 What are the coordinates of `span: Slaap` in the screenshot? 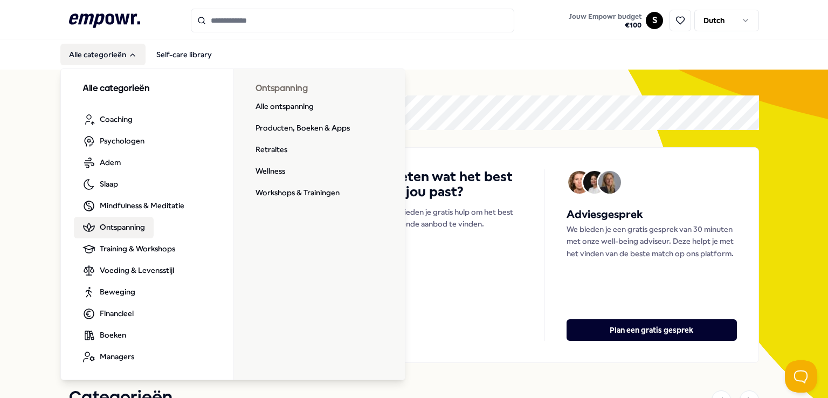 It's located at (109, 184).